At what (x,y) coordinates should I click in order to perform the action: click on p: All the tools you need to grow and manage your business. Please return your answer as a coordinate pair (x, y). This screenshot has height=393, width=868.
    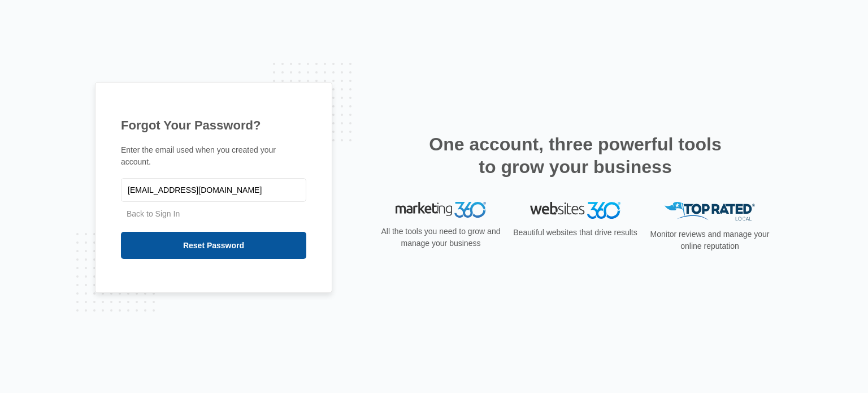
    Looking at the image, I should click on (440, 237).